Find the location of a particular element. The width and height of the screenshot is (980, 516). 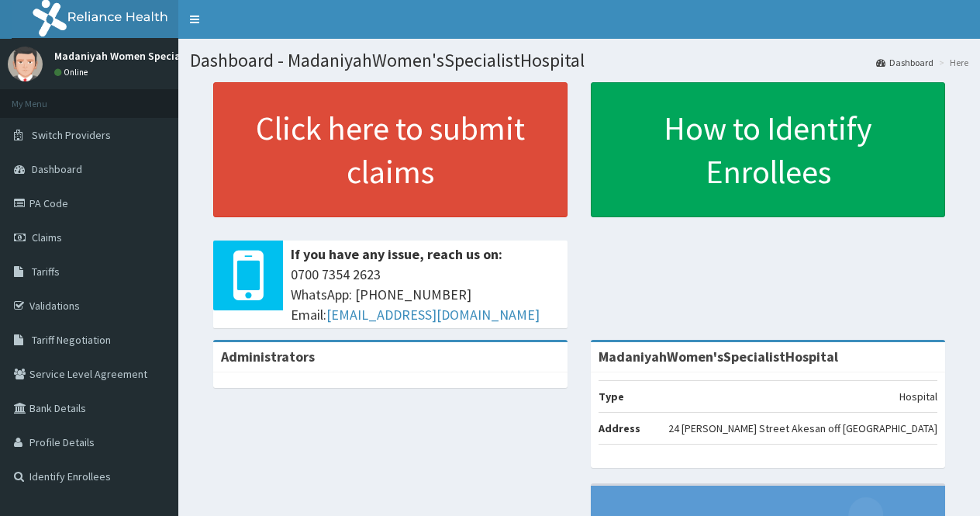

span: Dashboard is located at coordinates (56, 169).